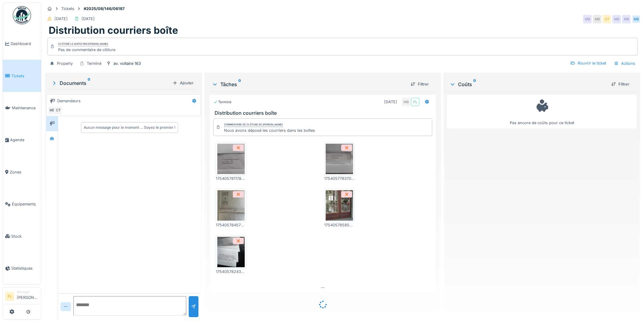  What do you see at coordinates (231, 272) in the screenshot?
I see `div: 17540578243676150960667602314883.jpg` at bounding box center [231, 272].